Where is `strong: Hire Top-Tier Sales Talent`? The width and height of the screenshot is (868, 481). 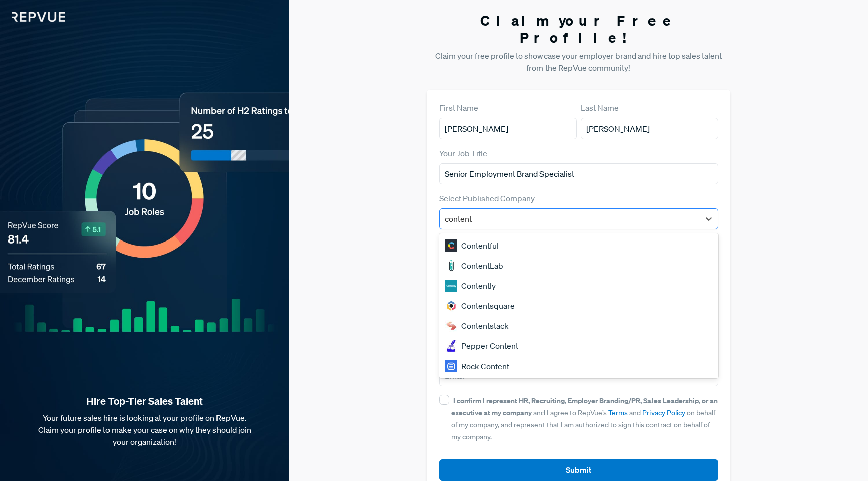 strong: Hire Top-Tier Sales Talent is located at coordinates (145, 401).